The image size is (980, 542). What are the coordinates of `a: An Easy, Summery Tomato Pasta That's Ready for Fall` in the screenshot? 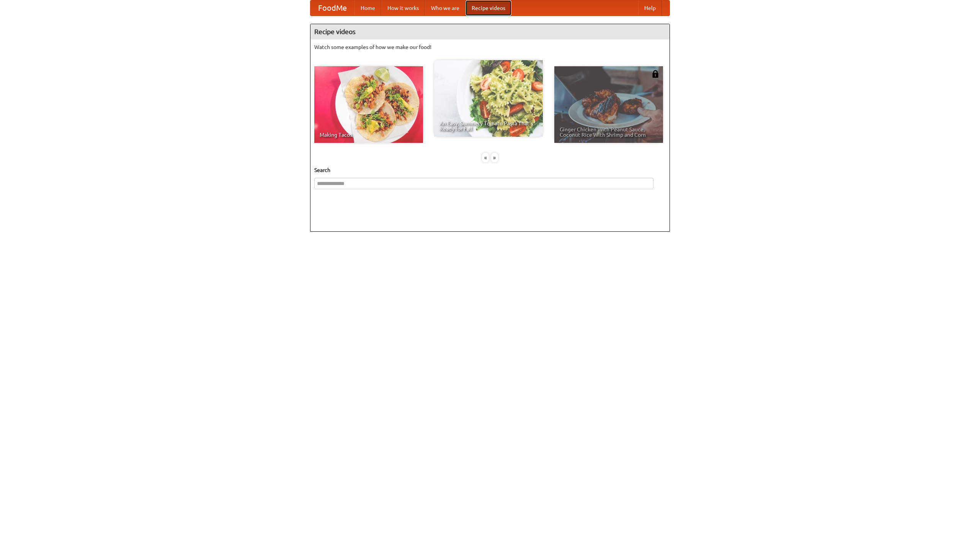 It's located at (488, 98).